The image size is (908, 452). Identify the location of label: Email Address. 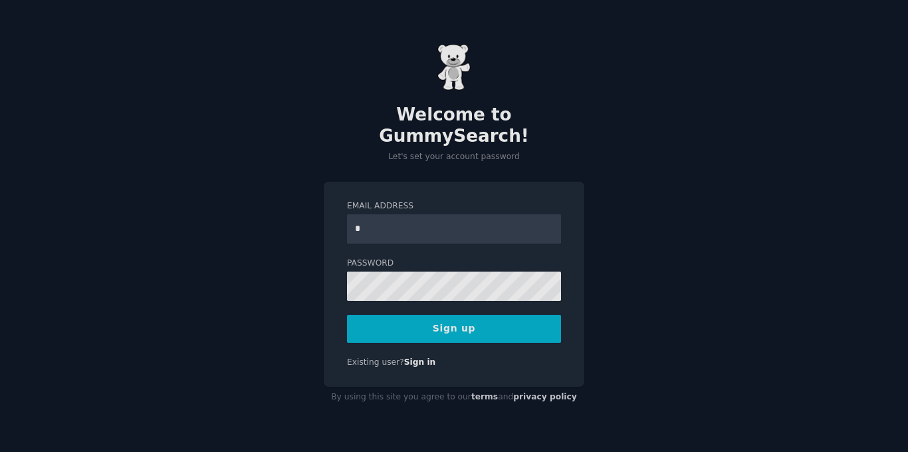
(454, 206).